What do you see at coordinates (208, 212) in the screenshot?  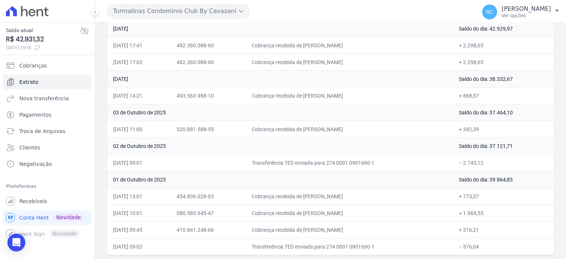 I see `td: 080.585.945-47` at bounding box center [208, 212].